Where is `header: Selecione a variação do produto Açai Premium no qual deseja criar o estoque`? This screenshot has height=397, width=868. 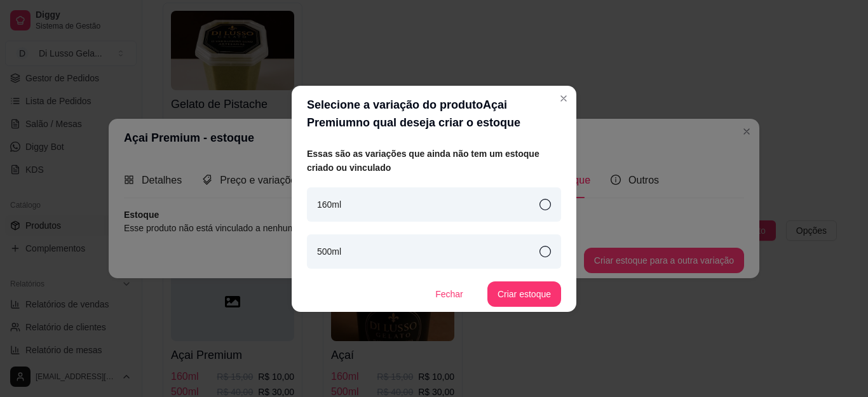
header: Selecione a variação do produto Açai Premium no qual deseja criar o estoque is located at coordinates (434, 114).